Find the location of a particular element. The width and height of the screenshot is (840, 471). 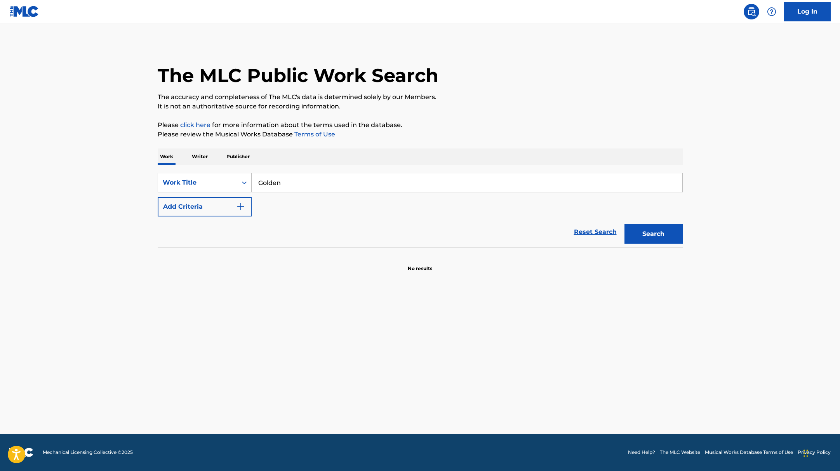

p: It is not an authoritative source for recording information. is located at coordinates (420, 106).